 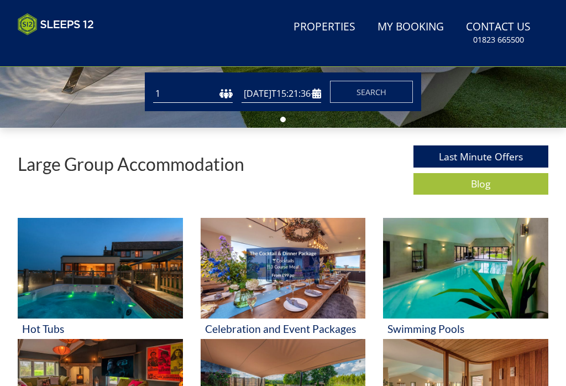 What do you see at coordinates (56, 24) in the screenshot?
I see `img: Sleeps 12` at bounding box center [56, 24].